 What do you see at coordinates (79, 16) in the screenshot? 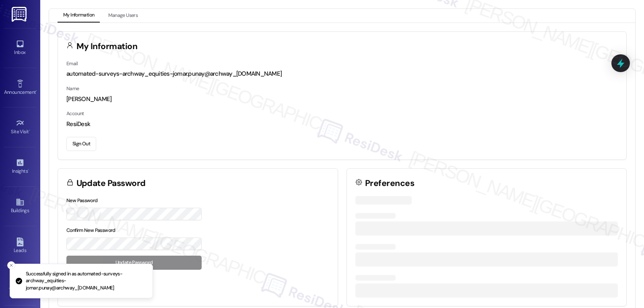
I see `button: My Information` at bounding box center [79, 16].